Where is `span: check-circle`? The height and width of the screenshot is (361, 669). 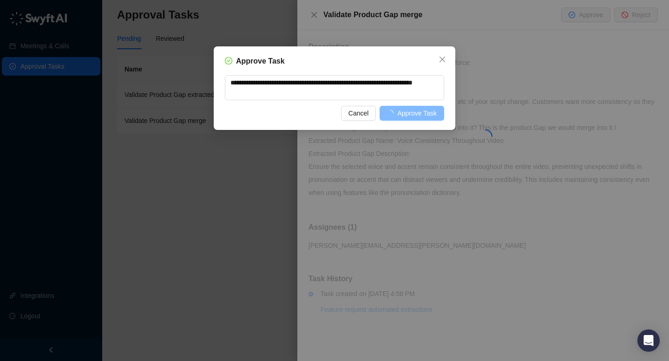
span: check-circle is located at coordinates (228, 61).